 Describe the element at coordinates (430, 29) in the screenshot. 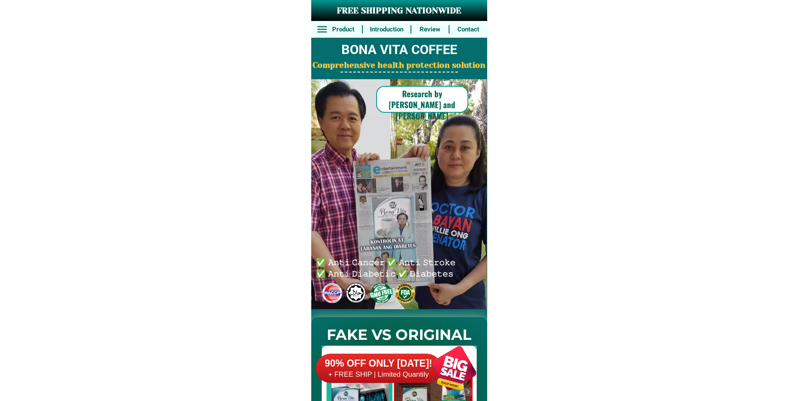

I see `h6: Review` at that location.